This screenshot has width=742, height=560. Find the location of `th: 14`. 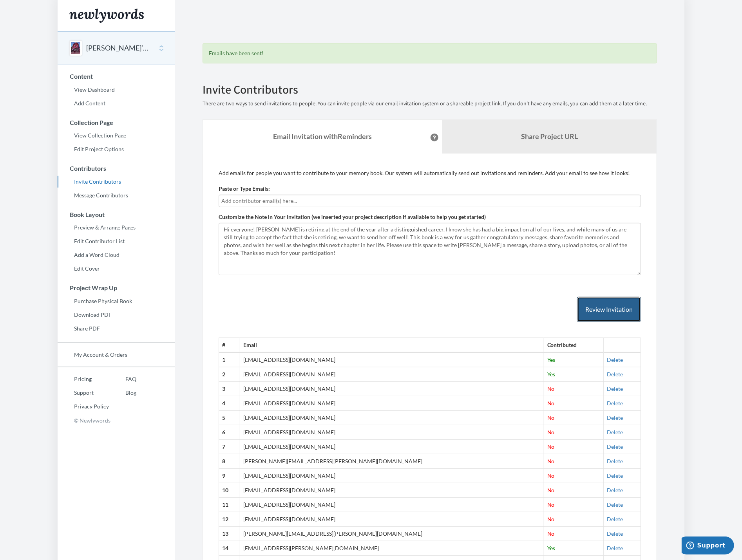

th: 14 is located at coordinates (229, 548).